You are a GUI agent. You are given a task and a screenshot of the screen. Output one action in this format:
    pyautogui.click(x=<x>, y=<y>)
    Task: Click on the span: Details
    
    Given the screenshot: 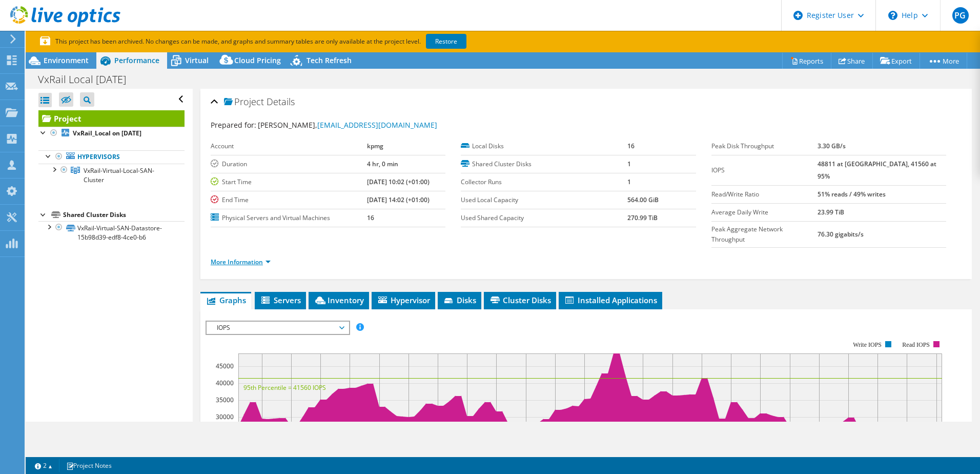 What is the action you would take?
    pyautogui.click(x=280, y=102)
    